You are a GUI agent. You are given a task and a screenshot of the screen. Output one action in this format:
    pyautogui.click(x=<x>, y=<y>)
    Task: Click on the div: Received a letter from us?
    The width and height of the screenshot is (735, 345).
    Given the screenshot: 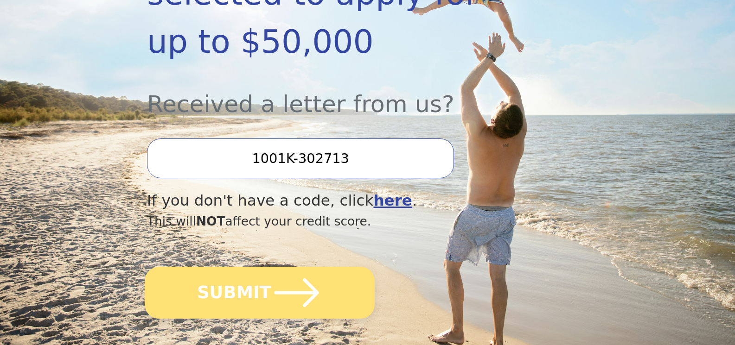 What is the action you would take?
    pyautogui.click(x=334, y=94)
    